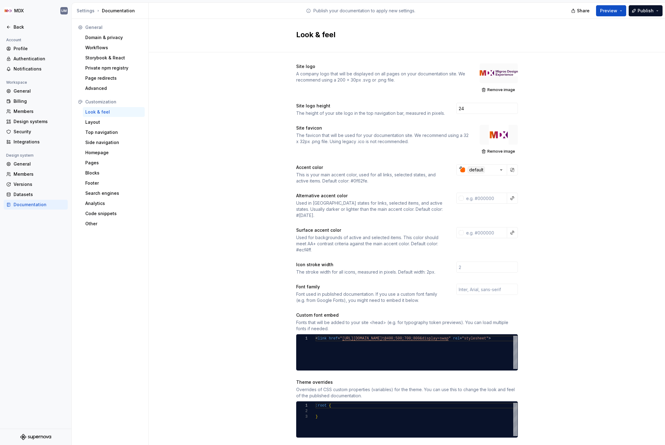  What do you see at coordinates (114, 173) in the screenshot?
I see `a: Blocks` at bounding box center [114, 173].